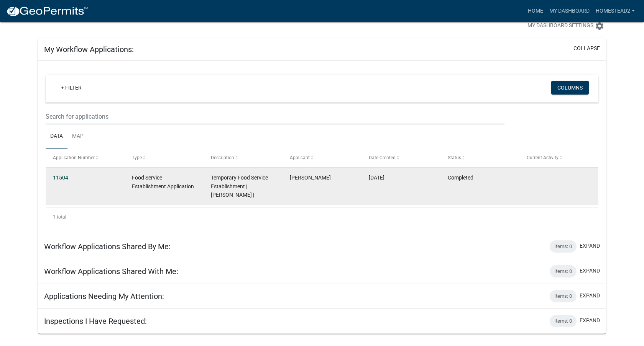  I want to click on h5: My Workflow Applications:, so click(89, 49).